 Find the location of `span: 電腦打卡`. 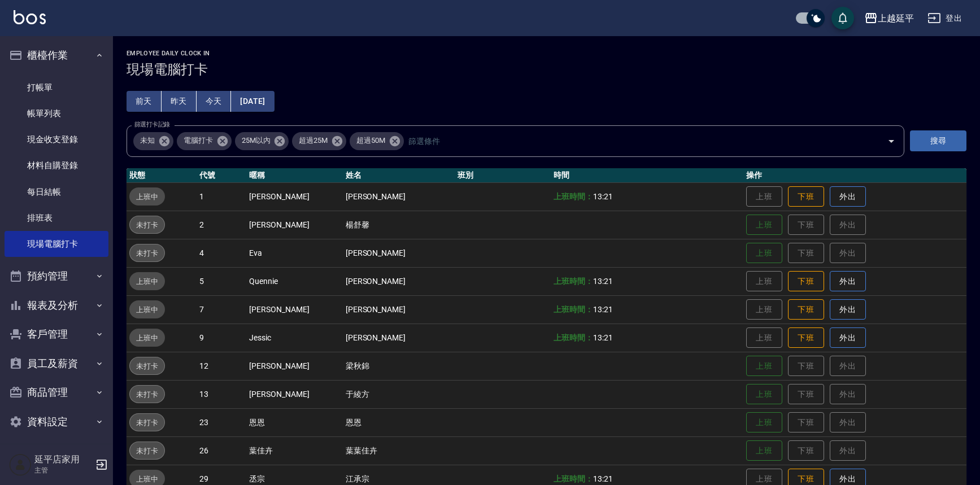

span: 電腦打卡 is located at coordinates (198, 141).